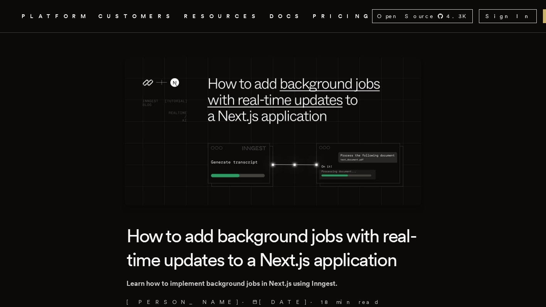 This screenshot has height=307, width=546. What do you see at coordinates (458, 16) in the screenshot?
I see `span: 4.3 K` at bounding box center [458, 16].